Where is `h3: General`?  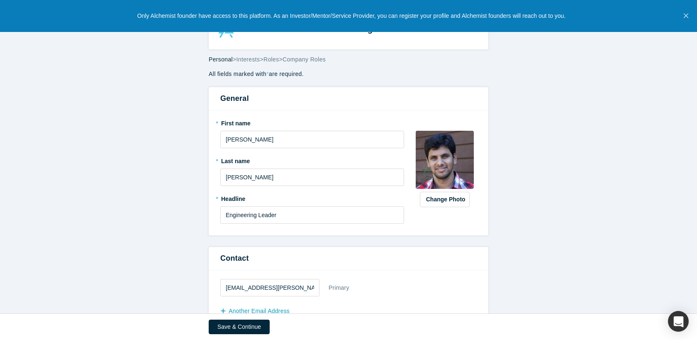
h3: General is located at coordinates (348, 98).